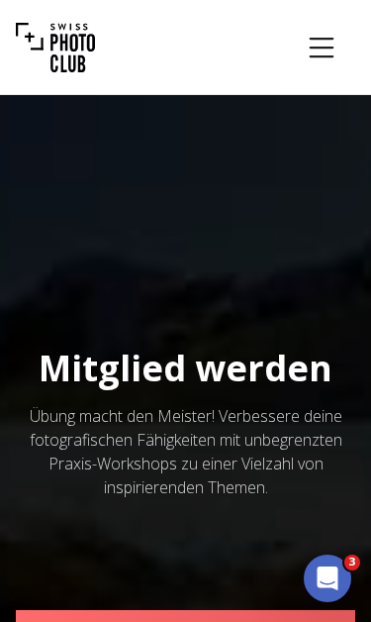 This screenshot has height=622, width=371. Describe the element at coordinates (185, 451) in the screenshot. I see `div: Übung macht den Meister! Verbessere deine fotografischen Fähigkeiten mit unbegrenzten Praxis-Work...` at that location.